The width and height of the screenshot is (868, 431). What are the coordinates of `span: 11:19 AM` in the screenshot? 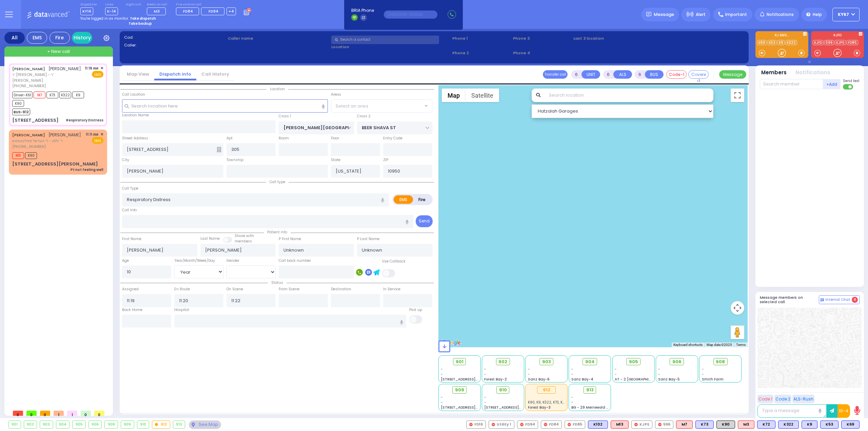 It's located at (92, 68).